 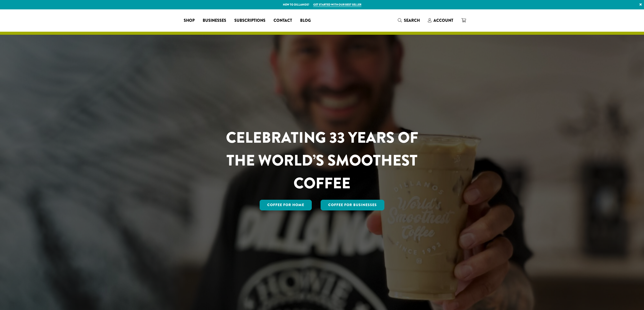 I want to click on a: Get started with our best seller, so click(x=337, y=5).